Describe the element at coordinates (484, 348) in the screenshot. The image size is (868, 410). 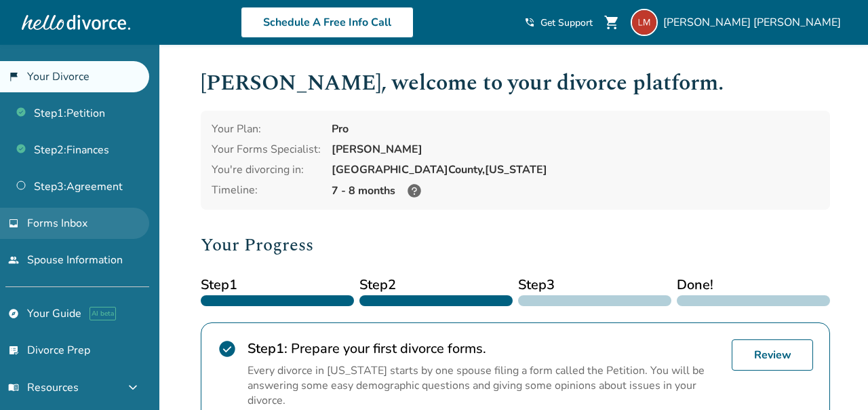
I see `h2: Prepare your first divorce forms.` at that location.